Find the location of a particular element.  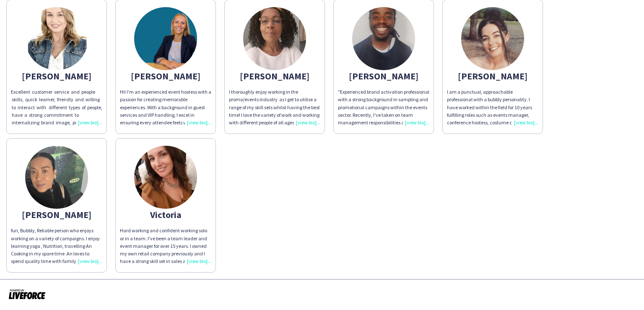

span: I thoroughly enjoy working in the promo/events industry as I get to utilise a range of my skill s... is located at coordinates (275, 142).